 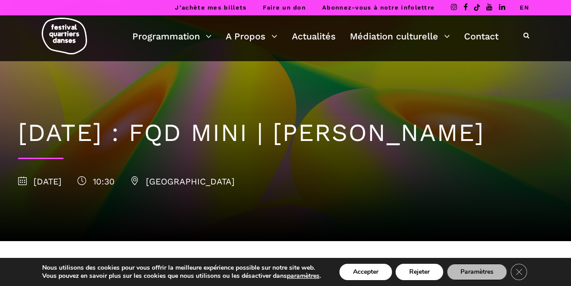 I want to click on a: A Propos, so click(x=252, y=36).